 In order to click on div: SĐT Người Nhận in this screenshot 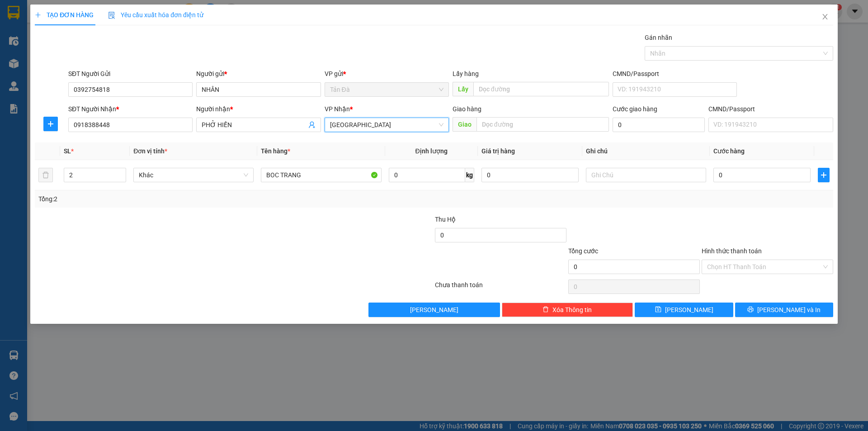, I will do `click(130, 109)`.